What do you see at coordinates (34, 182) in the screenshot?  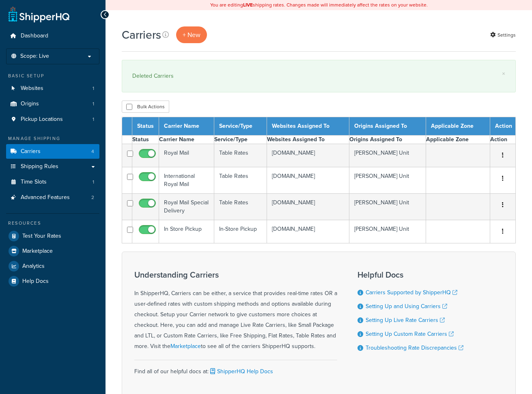 I see `span: Time Slots` at bounding box center [34, 182].